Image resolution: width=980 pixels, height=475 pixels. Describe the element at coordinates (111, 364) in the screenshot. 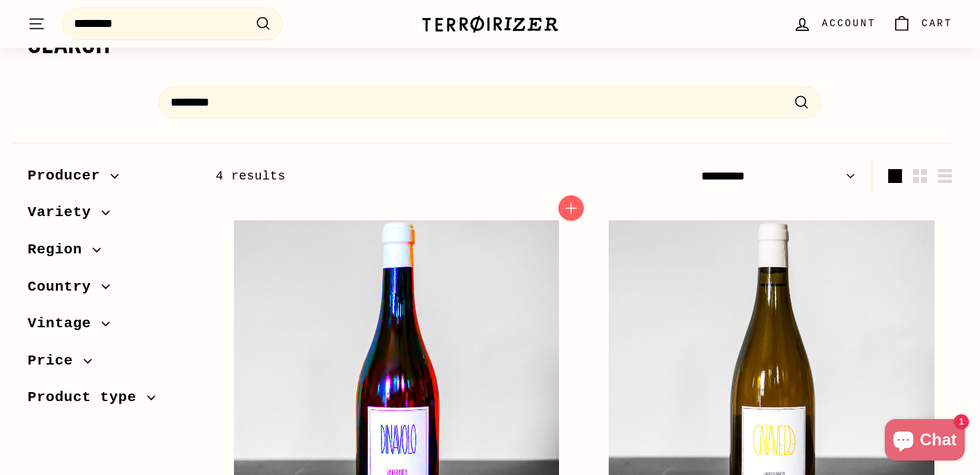

I see `button: Price` at that location.